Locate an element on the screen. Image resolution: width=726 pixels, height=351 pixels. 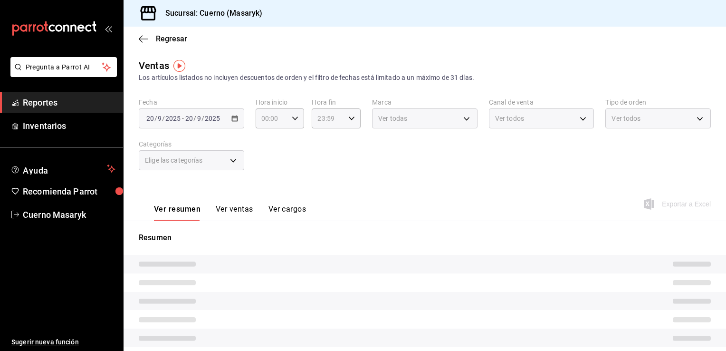
button: Pregunta a Parrot AI is located at coordinates (64, 67).